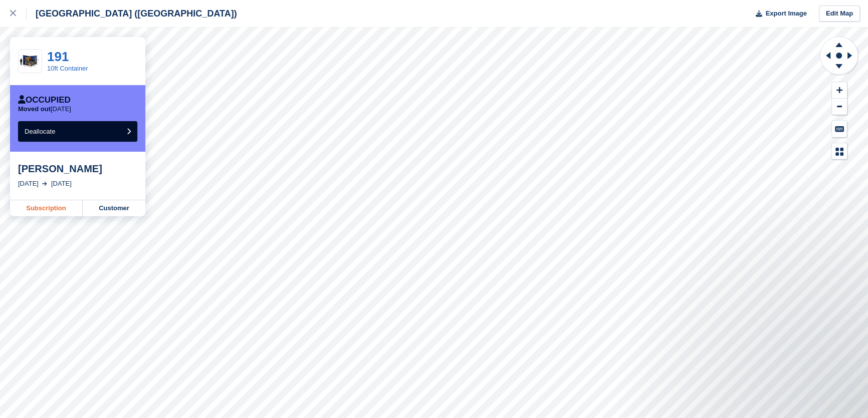  I want to click on button: Deallocate, so click(77, 131).